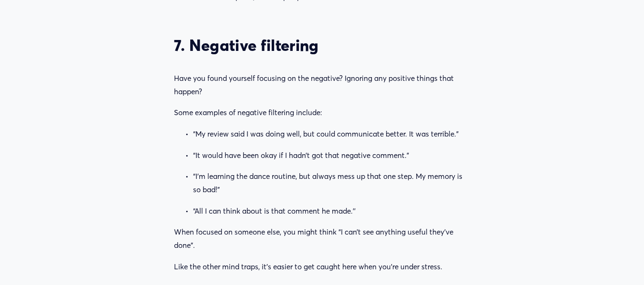  What do you see at coordinates (321, 238) in the screenshot?
I see `p: When focused on someone else, you might think “I can’t see anything useful they’ve done”.` at bounding box center [321, 238].